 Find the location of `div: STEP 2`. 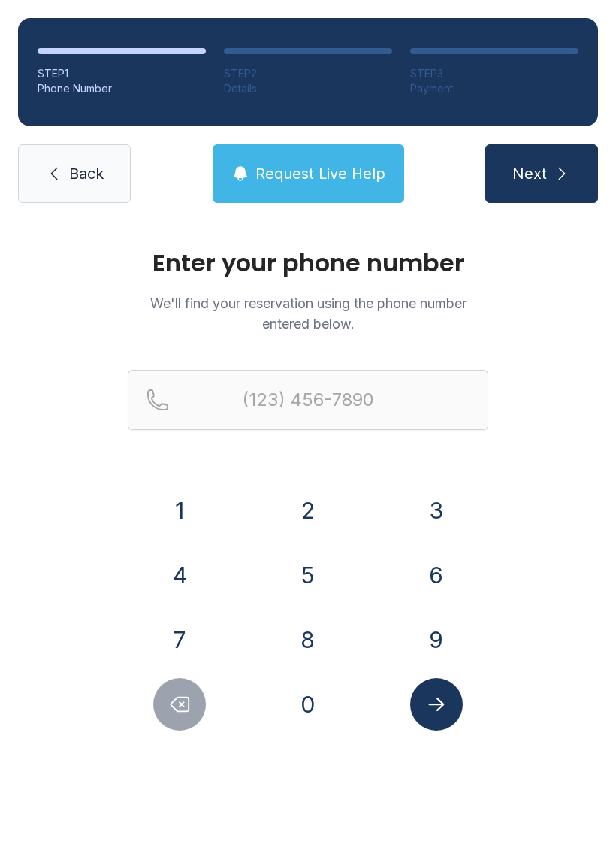

div: STEP 2 is located at coordinates (308, 74).